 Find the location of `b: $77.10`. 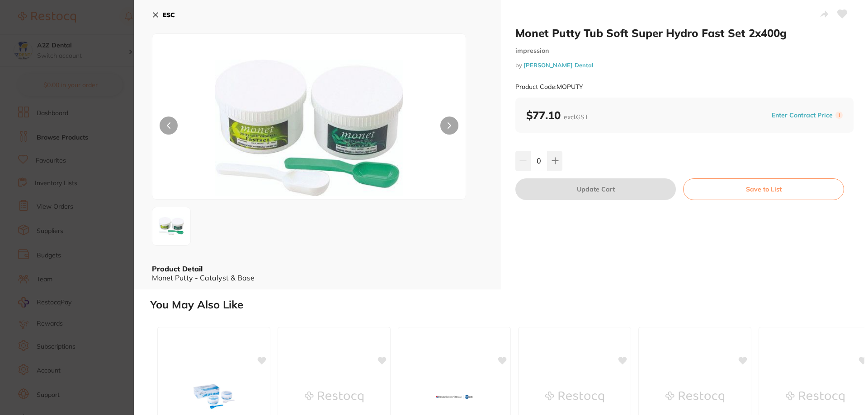

b: $77.10 is located at coordinates (557, 115).